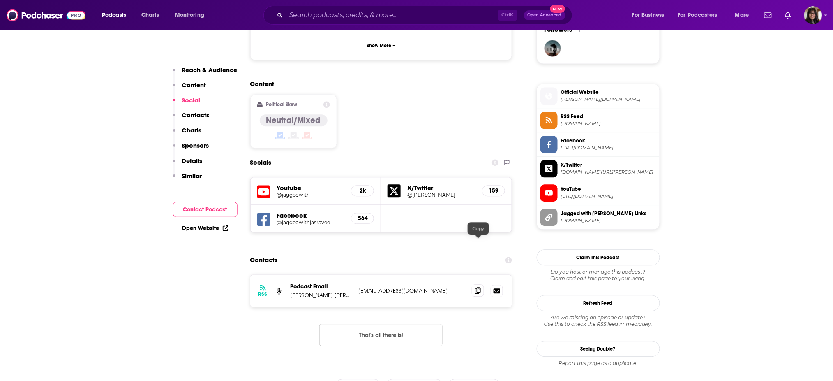 The width and height of the screenshot is (833, 381). I want to click on p: Content, so click(194, 85).